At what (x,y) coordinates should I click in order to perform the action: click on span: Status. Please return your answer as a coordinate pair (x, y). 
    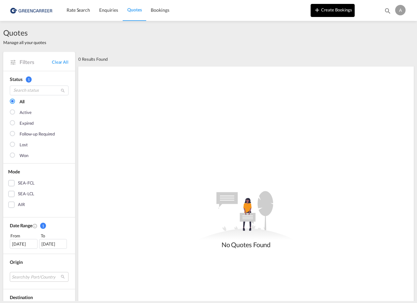
    Looking at the image, I should click on (16, 79).